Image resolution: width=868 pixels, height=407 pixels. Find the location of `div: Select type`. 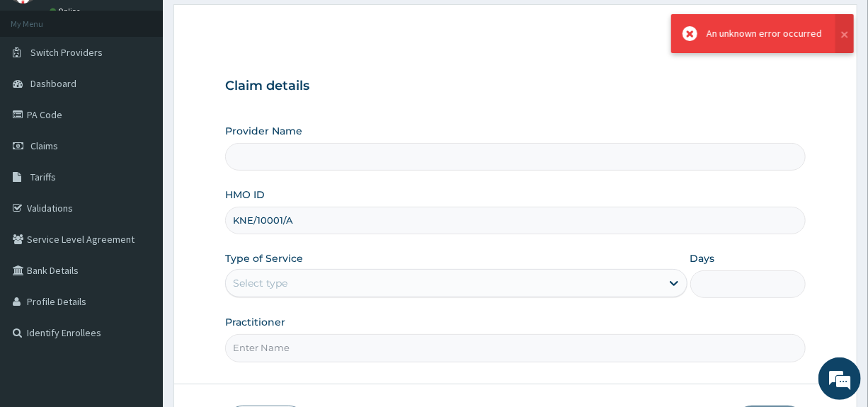

div: Select type is located at coordinates (260, 284).